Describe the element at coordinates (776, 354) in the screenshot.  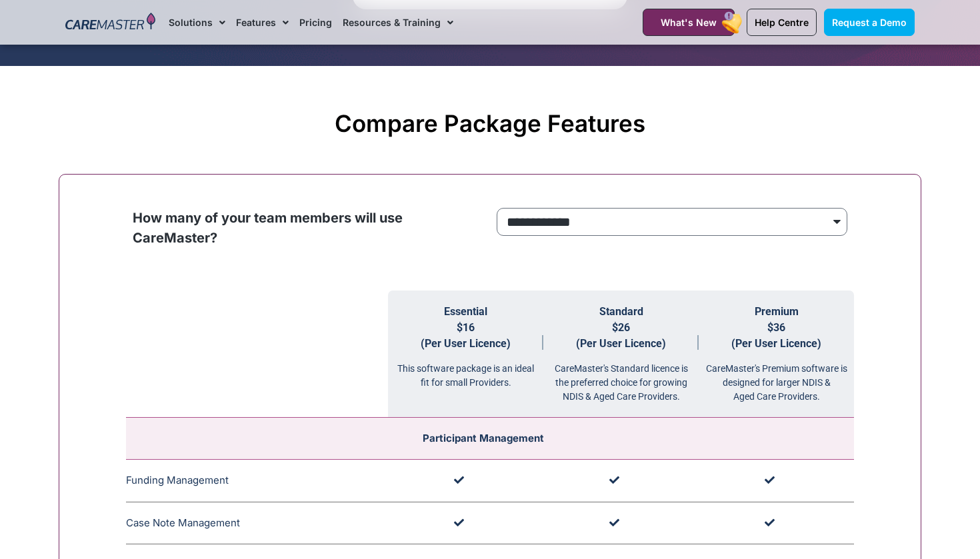
I see `th: Premium` at that location.